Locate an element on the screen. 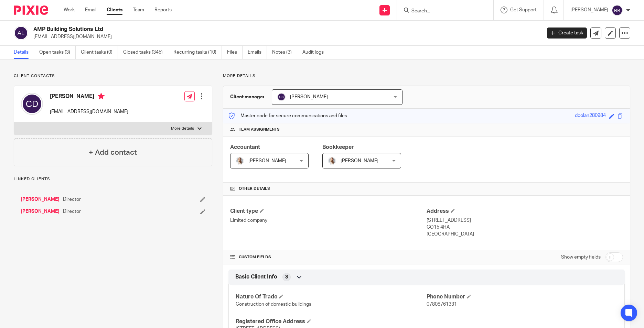  img: Pixie is located at coordinates (31, 10).